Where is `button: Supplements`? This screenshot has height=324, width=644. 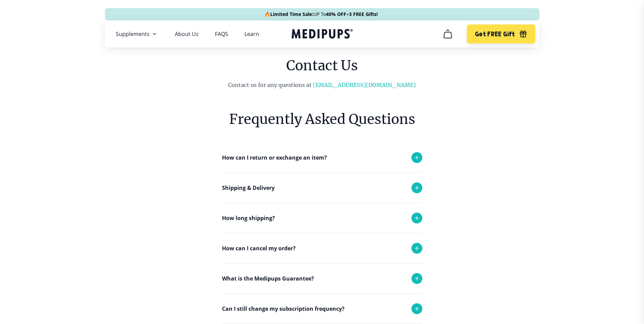
button: Supplements is located at coordinates (137, 34).